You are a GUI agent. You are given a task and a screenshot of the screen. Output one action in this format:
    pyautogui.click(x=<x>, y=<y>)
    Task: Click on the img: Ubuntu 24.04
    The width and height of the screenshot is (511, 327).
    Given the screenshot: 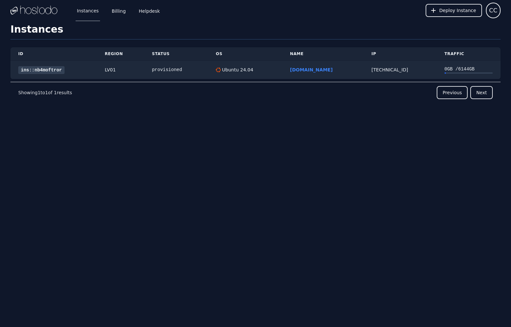 What is the action you would take?
    pyautogui.click(x=218, y=70)
    